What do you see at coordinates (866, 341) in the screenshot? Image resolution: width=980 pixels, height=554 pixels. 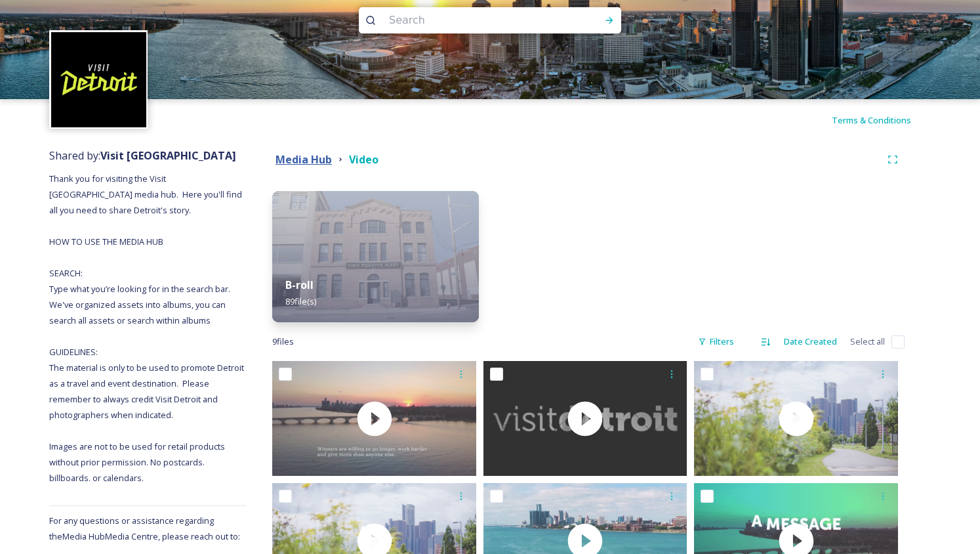 I see `span: Select all` at bounding box center [866, 341].